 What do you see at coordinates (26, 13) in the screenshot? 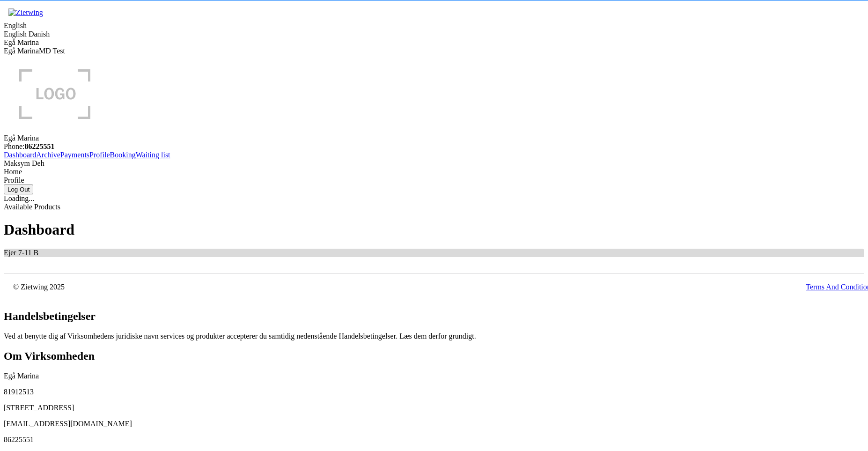
I see `img: Zietwing` at bounding box center [26, 13].